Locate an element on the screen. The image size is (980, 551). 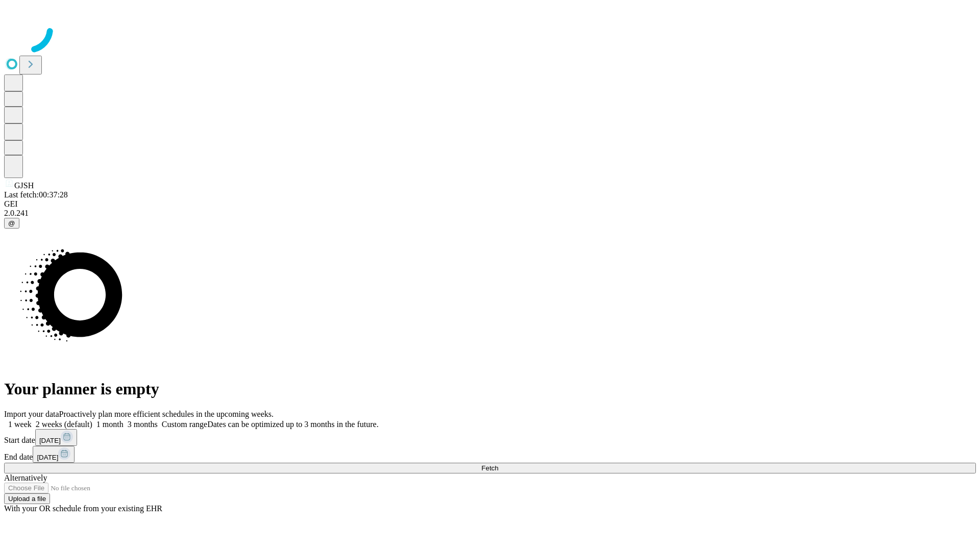
button: Upload a file is located at coordinates (27, 499).